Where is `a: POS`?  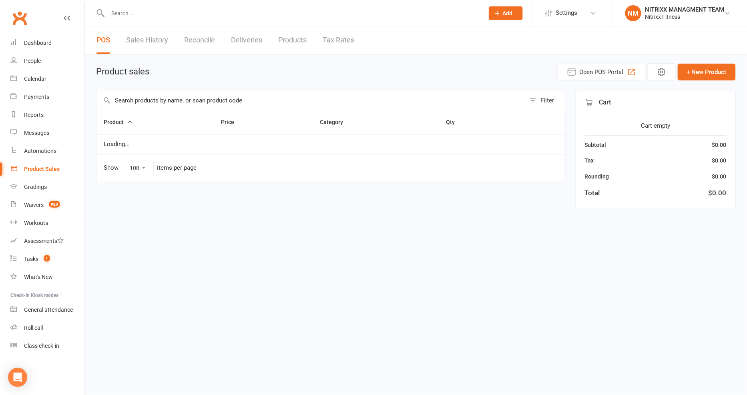 a: POS is located at coordinates (103, 40).